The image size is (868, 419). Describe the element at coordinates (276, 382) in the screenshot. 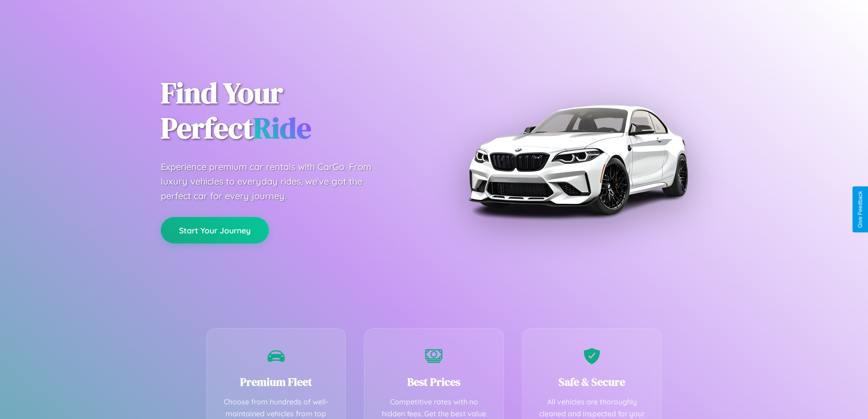

I see `h3: Premium Fleet` at that location.